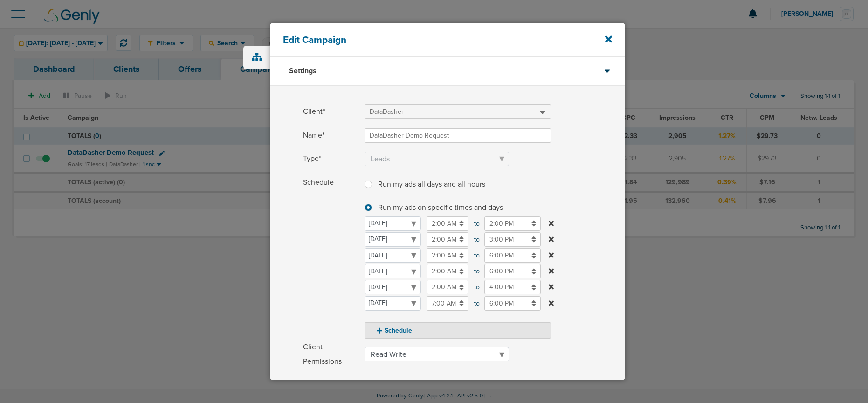  Describe the element at coordinates (431, 40) in the screenshot. I see `h4: Edit Campaign` at that location.